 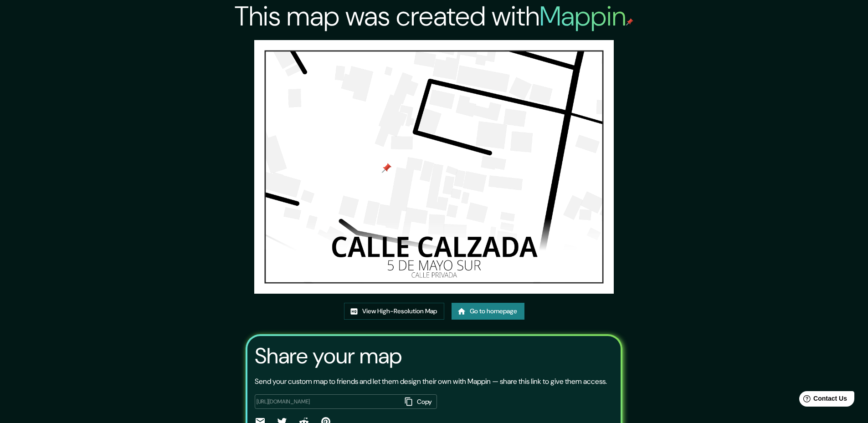 What do you see at coordinates (43, 10) in the screenshot?
I see `span: Contact Us` at bounding box center [43, 10].